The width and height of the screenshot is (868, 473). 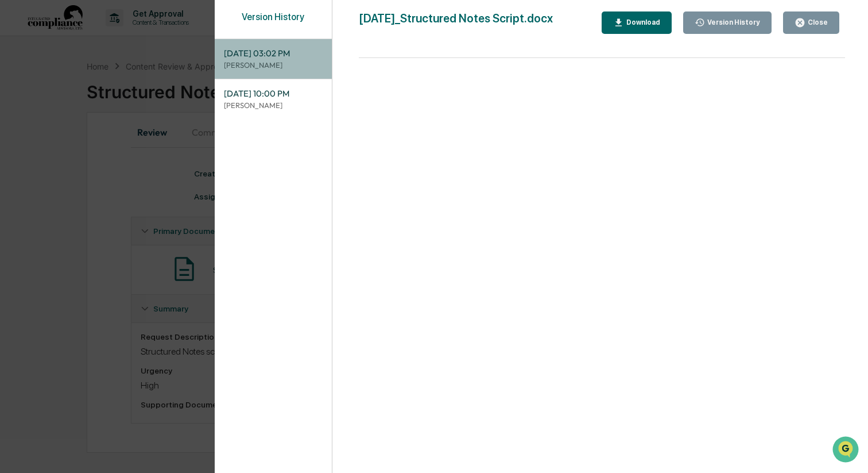 What do you see at coordinates (14, 14) in the screenshot?
I see `button: Open customer support` at bounding box center [14, 14].